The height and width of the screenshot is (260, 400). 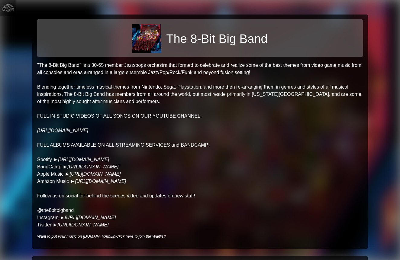 I want to click on a: Click here to join the Waitlist!, so click(x=141, y=236).